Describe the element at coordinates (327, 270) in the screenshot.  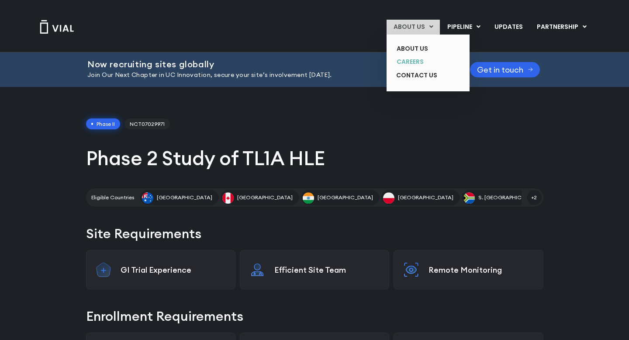
I see `p: Efficient Site Team` at that location.